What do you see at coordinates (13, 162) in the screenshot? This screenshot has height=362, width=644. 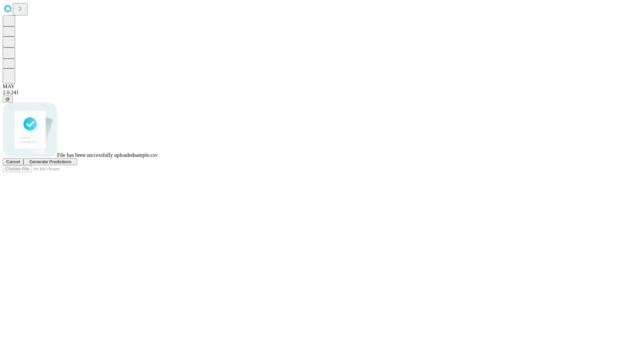 I see `span: Cancel` at bounding box center [13, 162].